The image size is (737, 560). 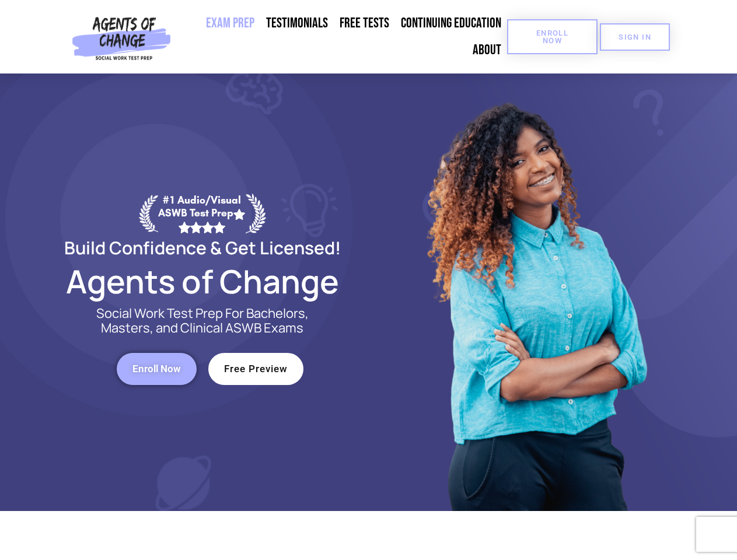 What do you see at coordinates (341, 37) in the screenshot?
I see `nav: Menu` at bounding box center [341, 37].